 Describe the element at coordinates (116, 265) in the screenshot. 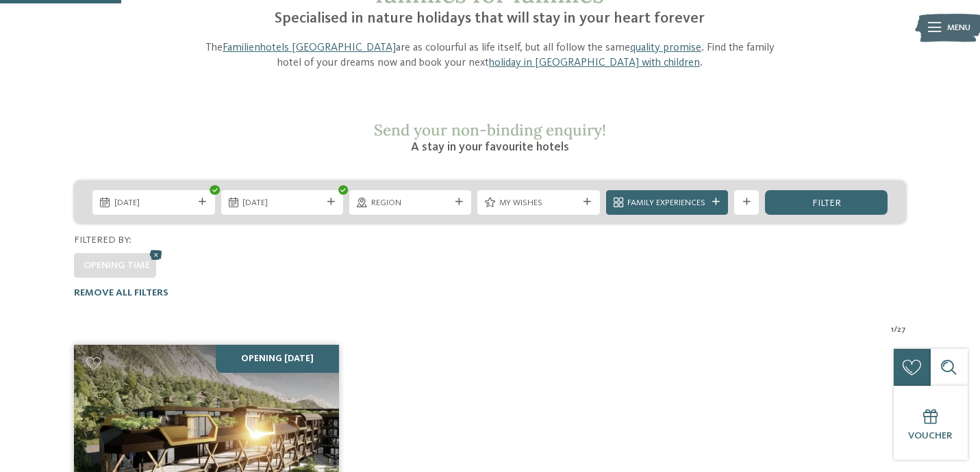

I see `span: Opening time` at that location.